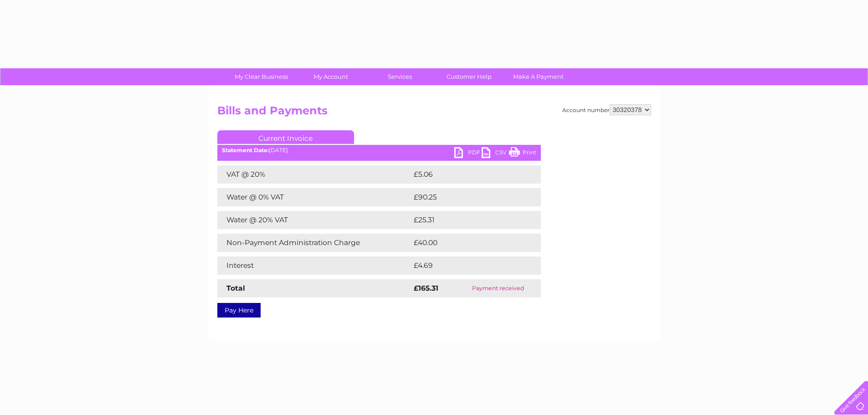  I want to click on strong: £165.31, so click(426, 288).